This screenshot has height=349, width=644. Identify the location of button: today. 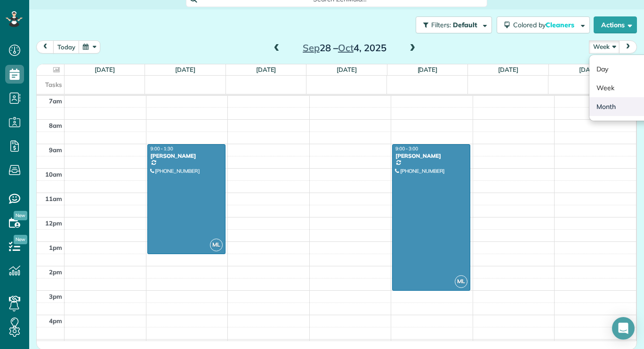
(66, 46).